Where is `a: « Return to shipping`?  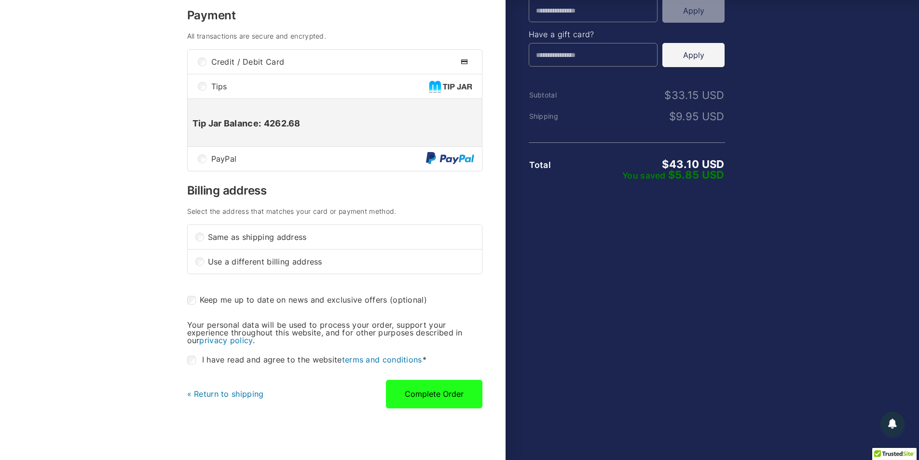 a: « Return to shipping is located at coordinates (225, 394).